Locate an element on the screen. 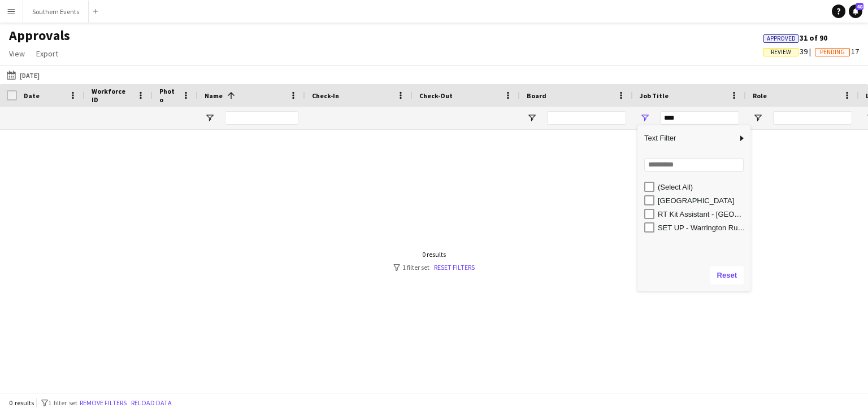 The height and width of the screenshot is (412, 868). span: Export is located at coordinates (47, 54).